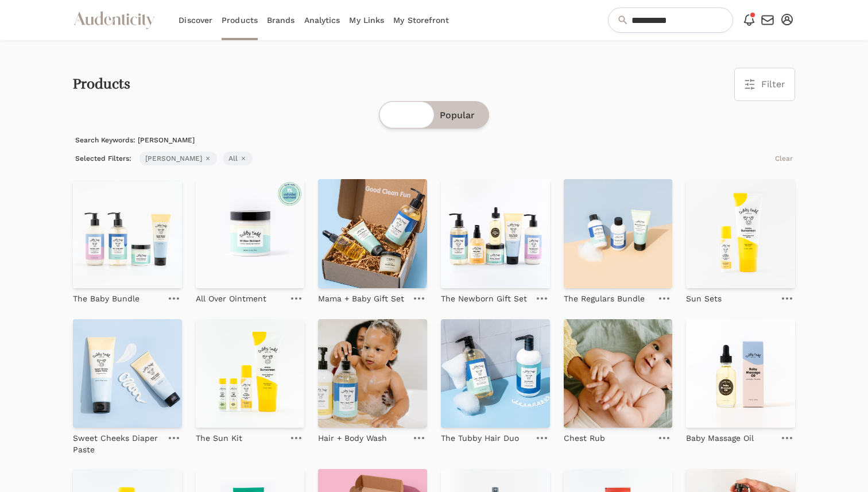 The width and height of the screenshot is (868, 492). What do you see at coordinates (618, 374) in the screenshot?
I see `img: Chest Rub` at bounding box center [618, 374].